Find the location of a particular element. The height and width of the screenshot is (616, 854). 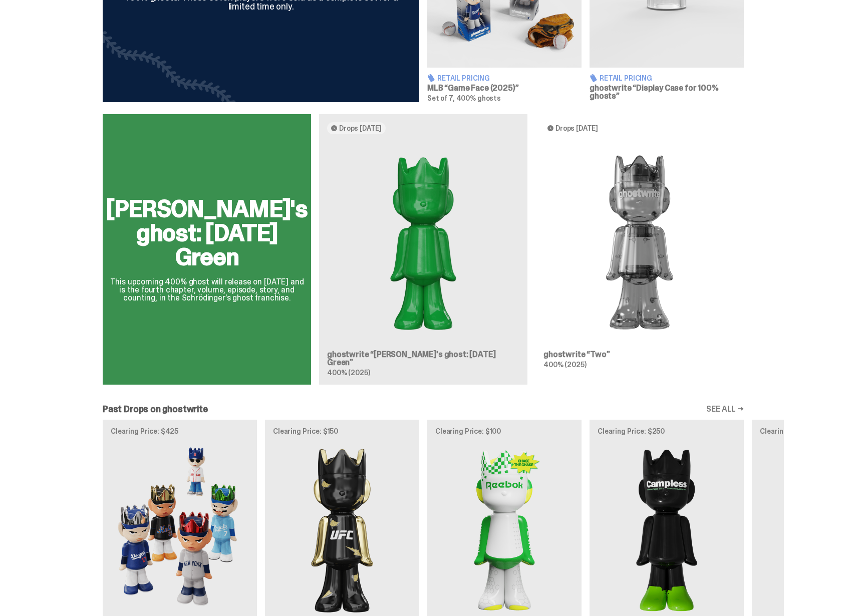

span: Set of 7, 400% ghosts is located at coordinates (464, 98).